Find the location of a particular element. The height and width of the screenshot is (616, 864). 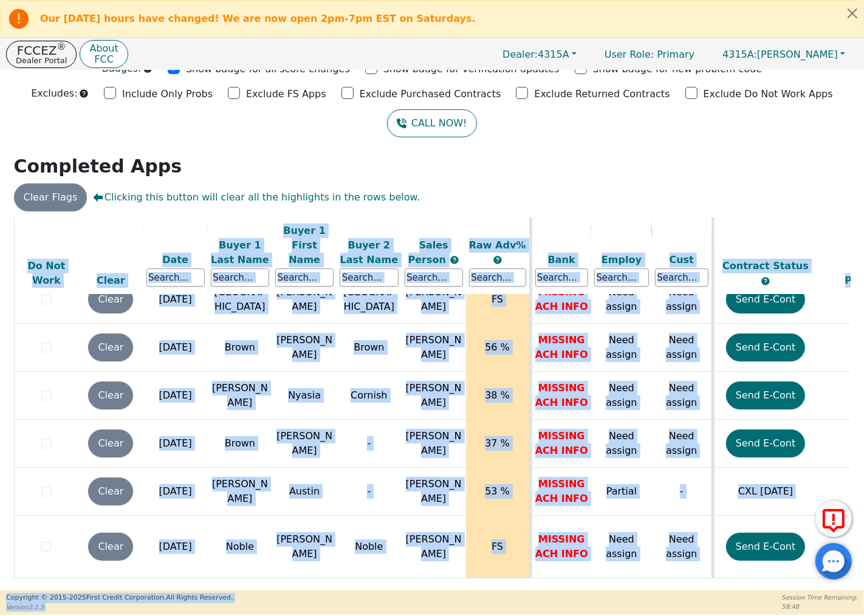

p: Primary is located at coordinates (650, 54).